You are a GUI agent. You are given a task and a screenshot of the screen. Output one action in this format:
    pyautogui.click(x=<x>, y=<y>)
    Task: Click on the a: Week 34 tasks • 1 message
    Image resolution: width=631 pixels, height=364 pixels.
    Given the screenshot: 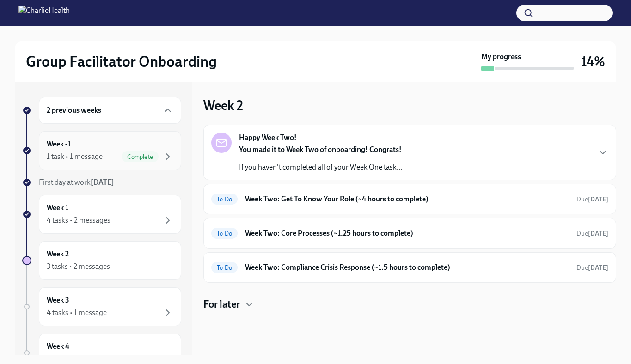 What is the action you would take?
    pyautogui.click(x=102, y=307)
    